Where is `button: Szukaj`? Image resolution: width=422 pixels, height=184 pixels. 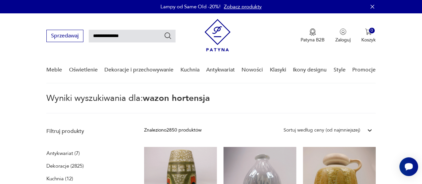
button: Szukaj is located at coordinates (168, 36).